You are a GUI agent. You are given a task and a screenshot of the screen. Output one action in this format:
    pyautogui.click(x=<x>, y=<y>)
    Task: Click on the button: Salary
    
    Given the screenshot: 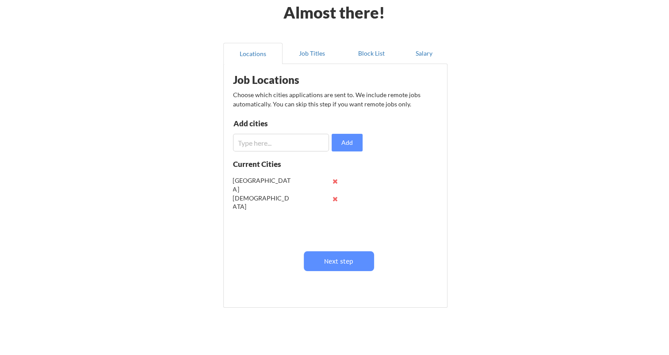 What is the action you would take?
    pyautogui.click(x=424, y=53)
    